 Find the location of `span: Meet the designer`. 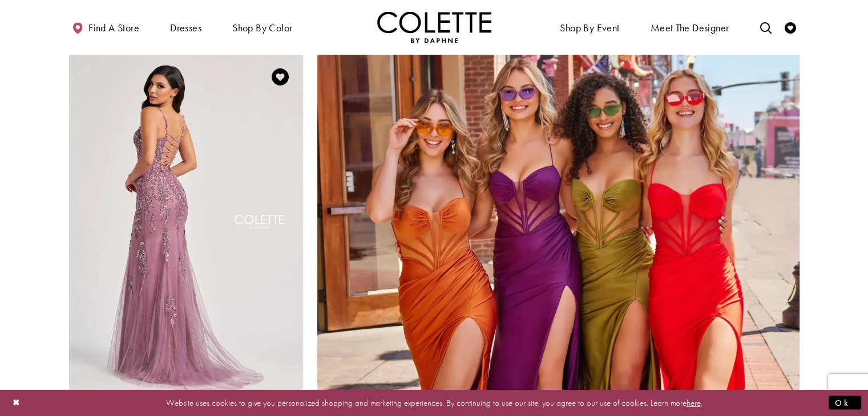

span: Meet the designer is located at coordinates (689, 28).